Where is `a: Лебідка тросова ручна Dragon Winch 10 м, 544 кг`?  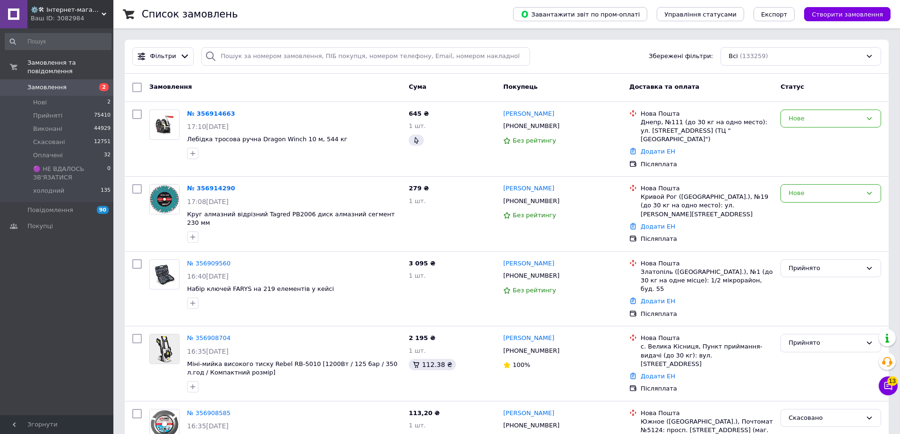
a: Лебідка тросова ручна Dragon Winch 10 м, 544 кг is located at coordinates (267, 139).